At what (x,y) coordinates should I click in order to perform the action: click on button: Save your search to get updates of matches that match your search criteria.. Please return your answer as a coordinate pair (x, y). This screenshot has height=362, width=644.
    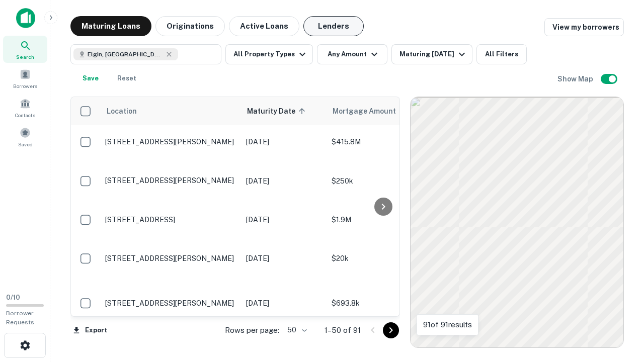
    Looking at the image, I should click on (90, 78).